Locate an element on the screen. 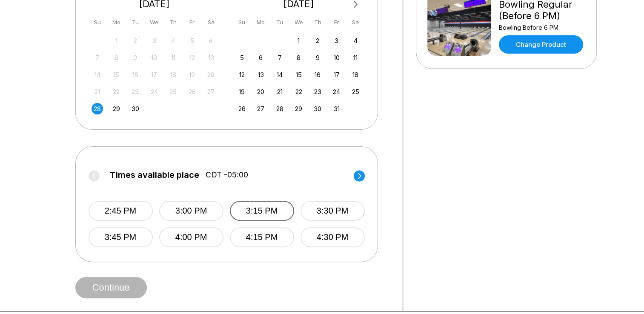  div: Choose Wednesday, October 1st, 2025 is located at coordinates (298, 41).